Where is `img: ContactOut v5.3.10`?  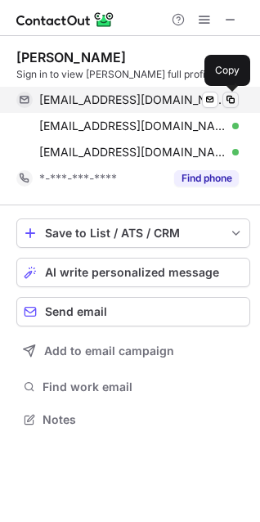 img: ContactOut v5.3.10 is located at coordinates (65, 20).